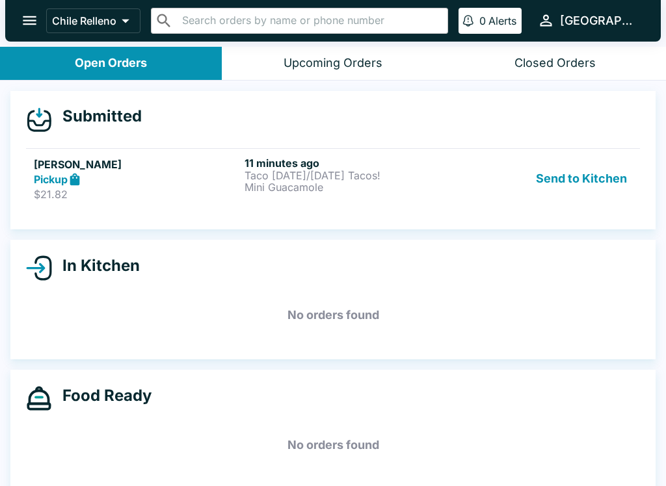 The height and width of the screenshot is (486, 666). Describe the element at coordinates (111, 63) in the screenshot. I see `div: Open Orders` at that location.